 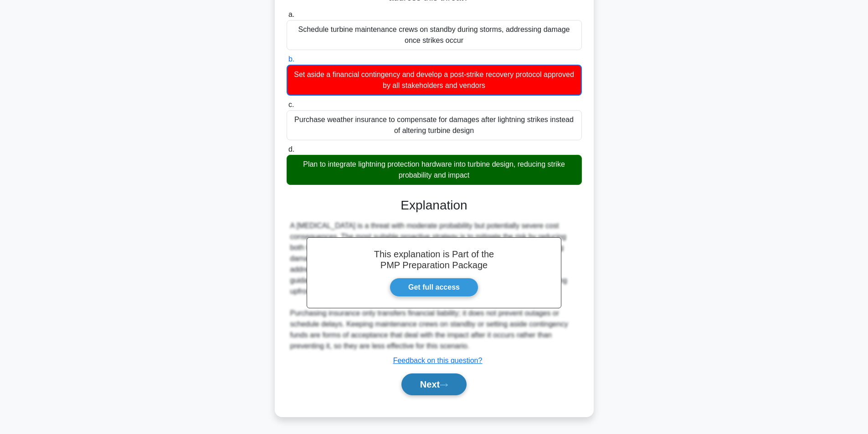 What do you see at coordinates (291, 59) in the screenshot?
I see `span: b.` at bounding box center [291, 59].